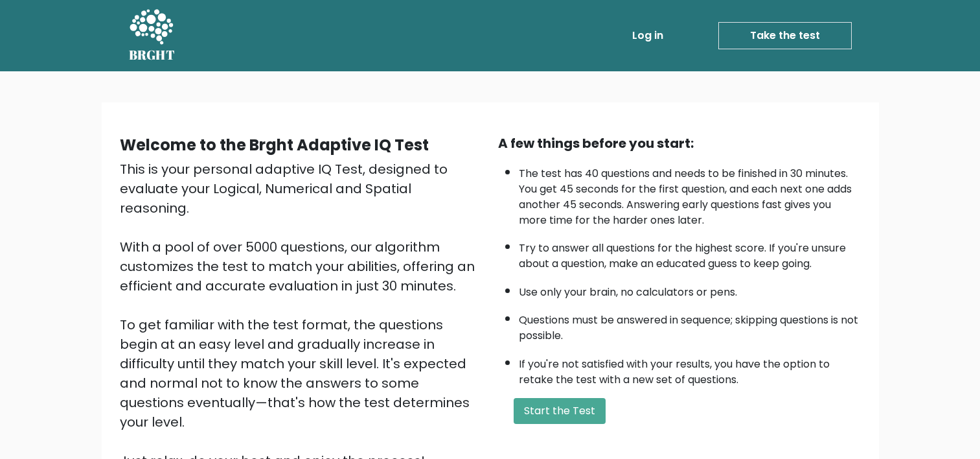 This screenshot has width=980, height=459. I want to click on div: A few things before you start:, so click(680, 143).